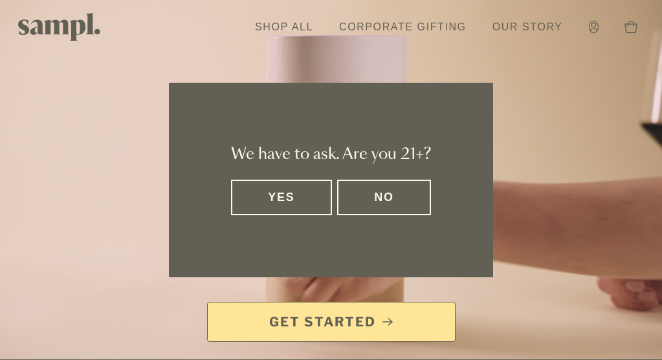 The width and height of the screenshot is (662, 360). I want to click on img: Sampl logo, so click(60, 27).